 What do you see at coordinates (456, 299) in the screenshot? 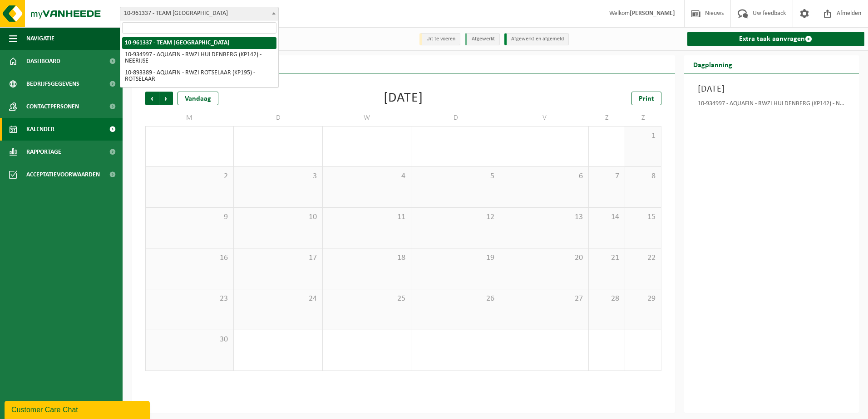
I see `span: 26` at bounding box center [456, 299].